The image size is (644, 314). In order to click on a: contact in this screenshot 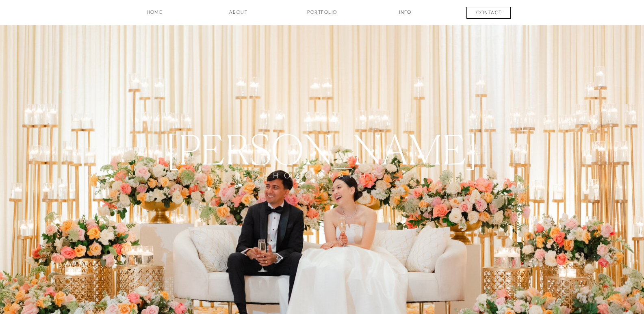, I will do `click(489, 14)`.